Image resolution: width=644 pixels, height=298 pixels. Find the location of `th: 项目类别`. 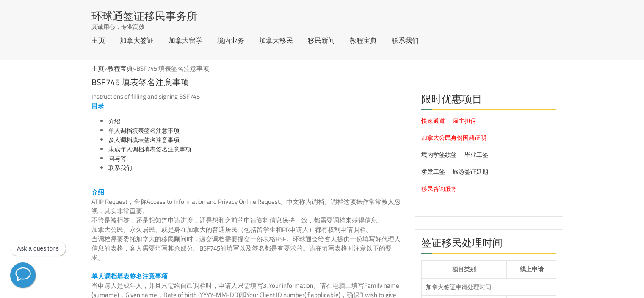

th: 项目类别 is located at coordinates (464, 269).